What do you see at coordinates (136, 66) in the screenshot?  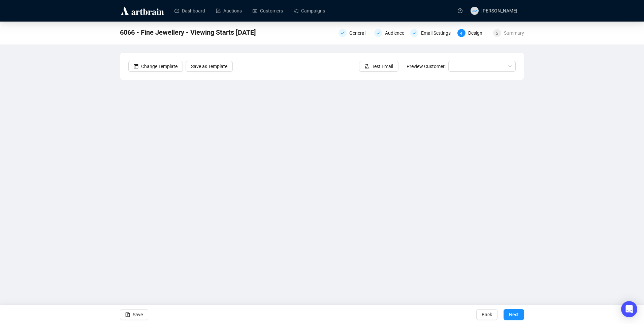 I see `span: layout` at bounding box center [136, 66].